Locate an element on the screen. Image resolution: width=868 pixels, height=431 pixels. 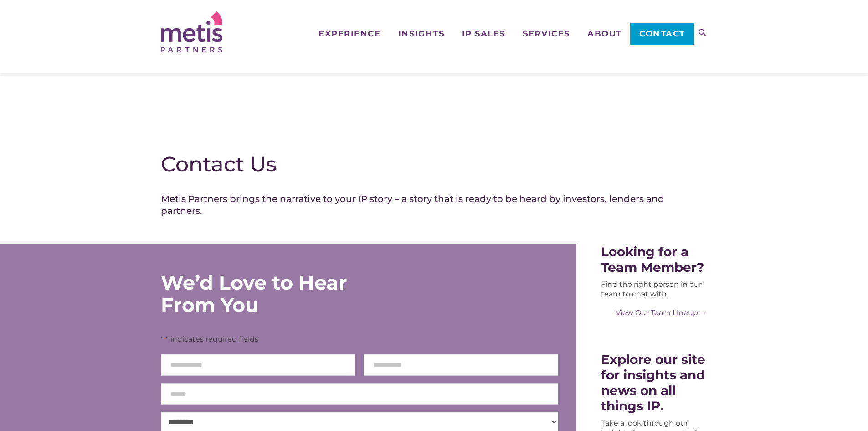
span: Insights is located at coordinates (421, 34).